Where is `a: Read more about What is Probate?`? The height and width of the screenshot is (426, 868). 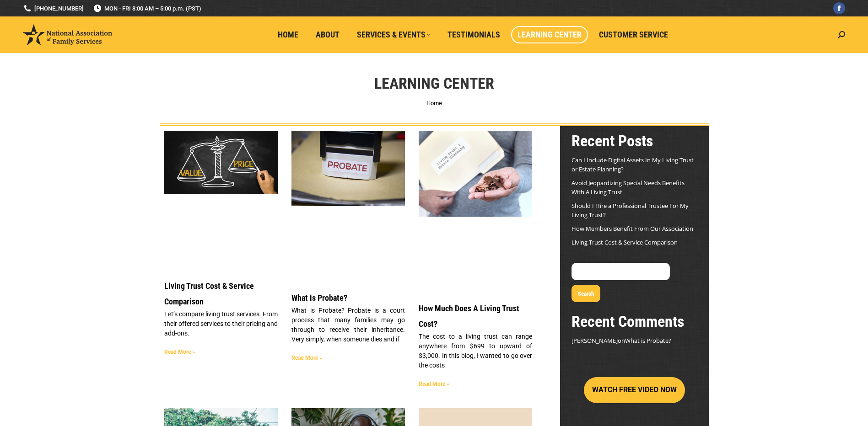
a: Read more about What is Probate? is located at coordinates (307, 358).